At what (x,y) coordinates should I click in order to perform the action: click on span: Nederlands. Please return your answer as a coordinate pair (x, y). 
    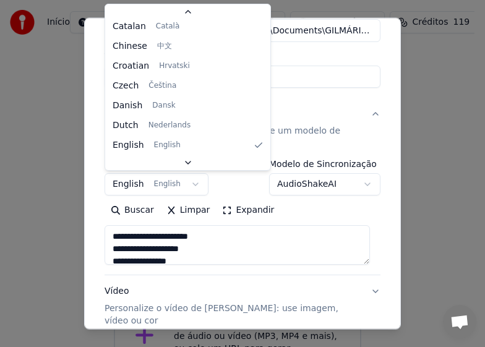
    Looking at the image, I should click on (169, 126).